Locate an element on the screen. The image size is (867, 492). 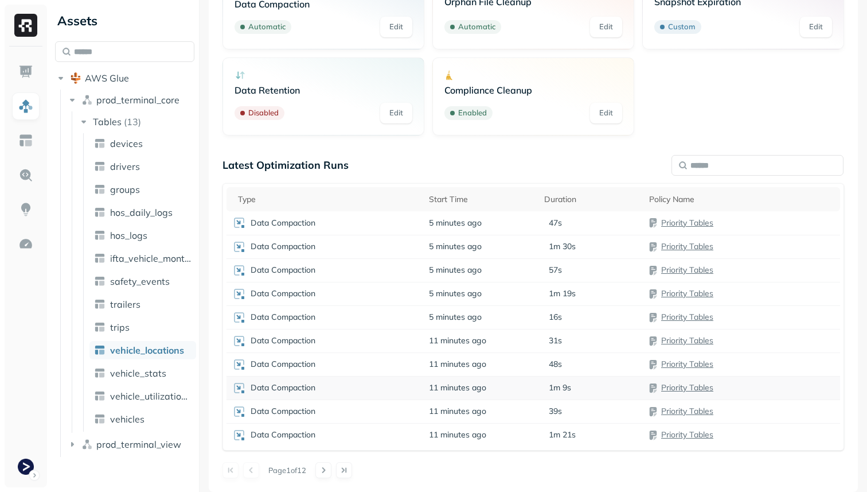
img: Assets is located at coordinates (26, 106).